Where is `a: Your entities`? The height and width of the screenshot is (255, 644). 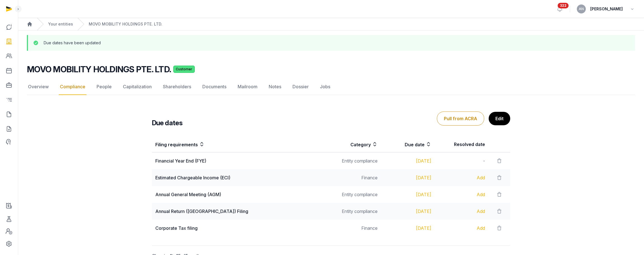
a: Your entities is located at coordinates (61, 24).